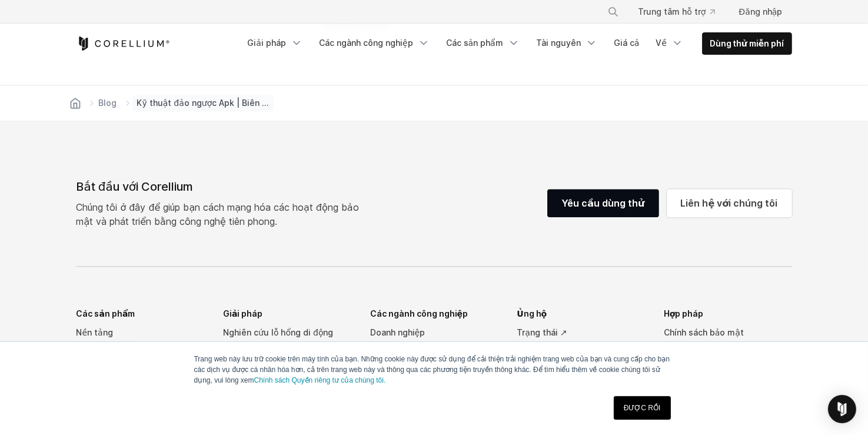  I want to click on font: Liên hệ với chúng tôi, so click(730, 203).